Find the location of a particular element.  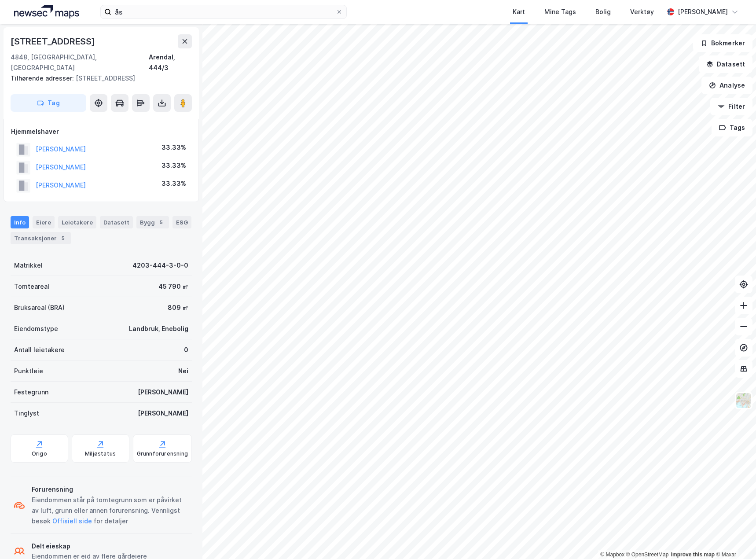

div: Tinglyst is located at coordinates (26, 413).